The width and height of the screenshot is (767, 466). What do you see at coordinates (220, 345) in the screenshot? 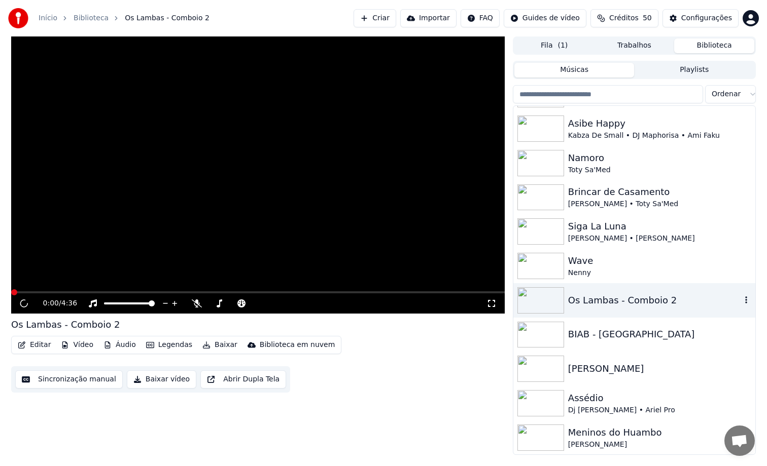
I see `button: Baixar` at bounding box center [220, 345].